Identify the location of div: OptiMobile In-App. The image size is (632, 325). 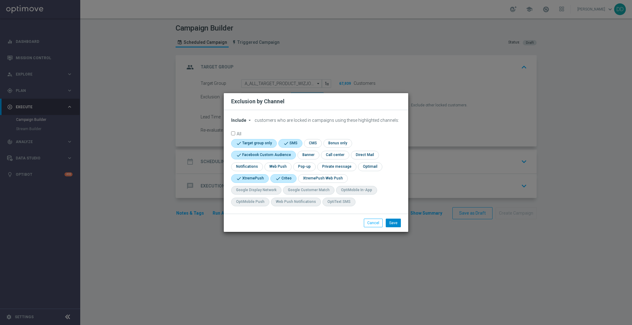
(356, 190).